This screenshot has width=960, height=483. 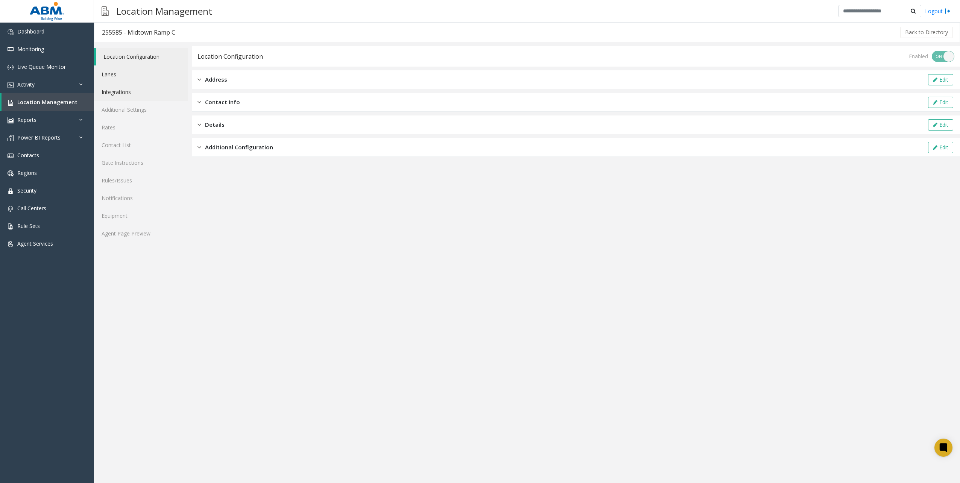 I want to click on div: Enabled, so click(x=919, y=56).